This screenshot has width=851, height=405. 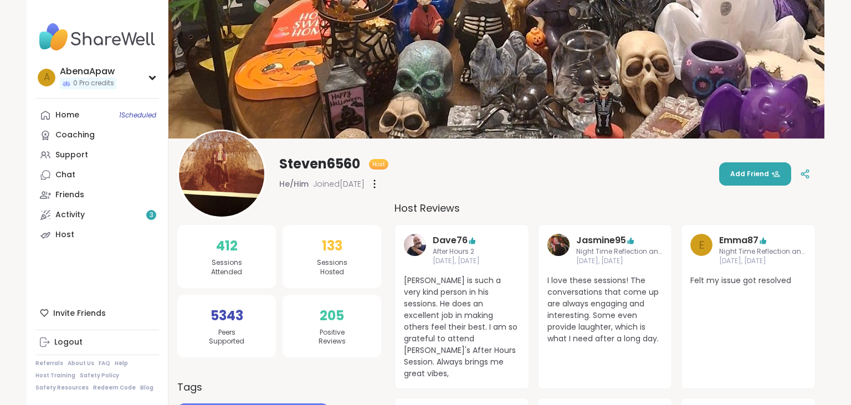 What do you see at coordinates (70, 195) in the screenshot?
I see `div: Friends` at bounding box center [70, 195].